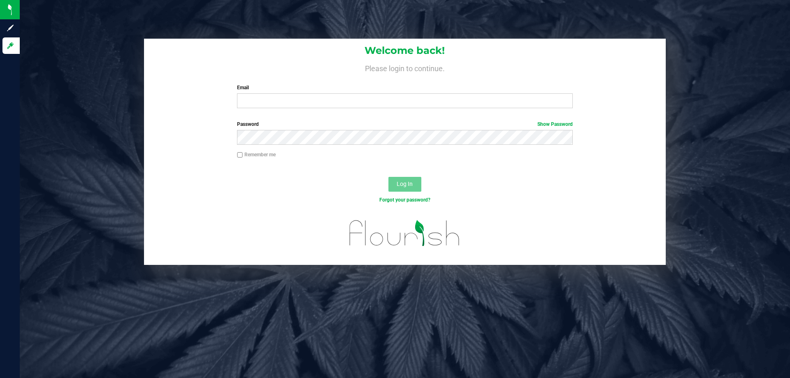 The width and height of the screenshot is (790, 378). I want to click on inline-svg: Sign up, so click(10, 28).